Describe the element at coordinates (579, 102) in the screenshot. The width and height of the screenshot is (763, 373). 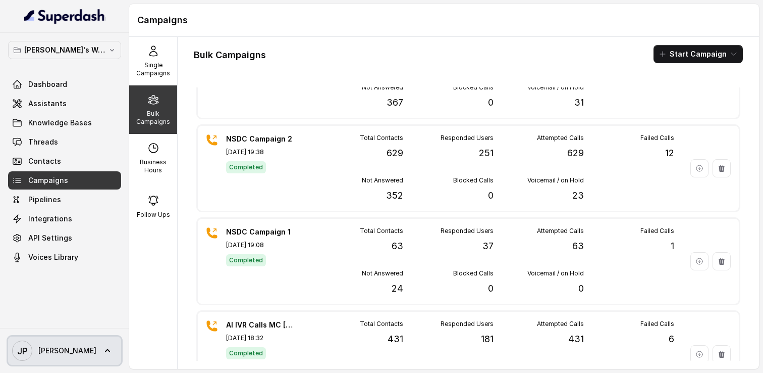
I see `p: 31` at that location.